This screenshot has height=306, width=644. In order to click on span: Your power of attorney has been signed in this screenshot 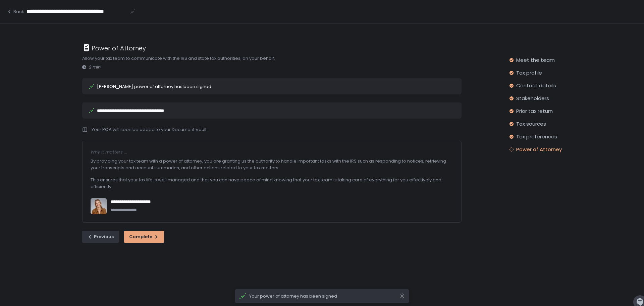, I will do `click(324, 296)`.